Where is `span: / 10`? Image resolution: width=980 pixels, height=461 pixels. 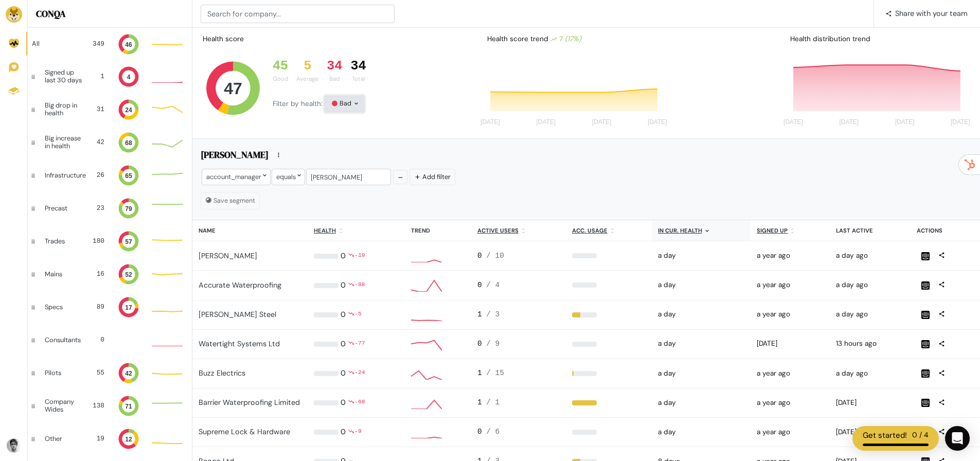 span: / 10 is located at coordinates (494, 256).